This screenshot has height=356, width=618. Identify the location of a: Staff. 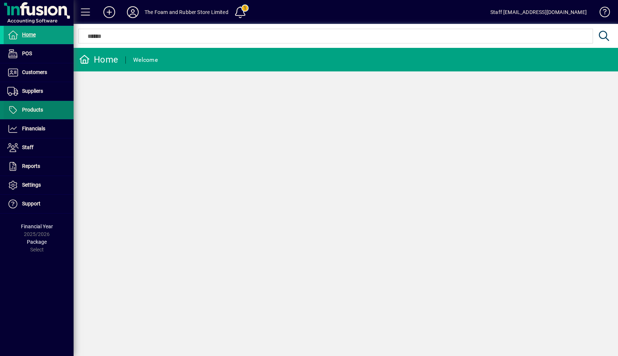
(39, 148).